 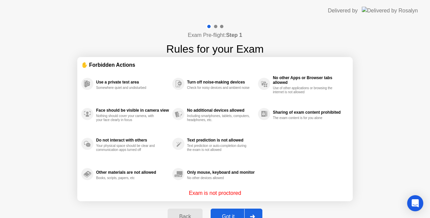 I want to click on div: Do not interact with others, so click(x=132, y=140).